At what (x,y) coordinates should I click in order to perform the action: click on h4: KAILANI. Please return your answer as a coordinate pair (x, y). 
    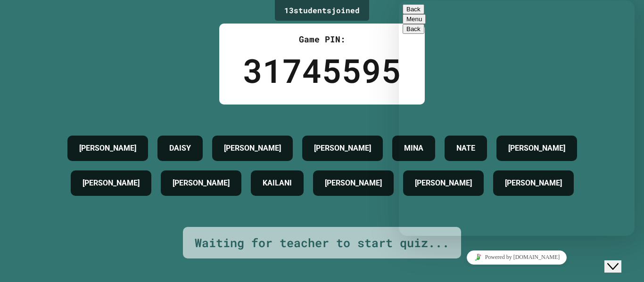
    Looking at the image, I should click on (277, 183).